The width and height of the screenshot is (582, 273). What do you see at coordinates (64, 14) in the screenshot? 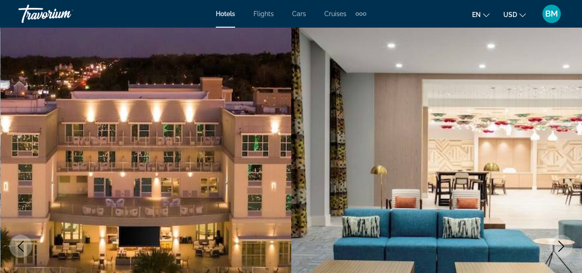
I see `a: Travorium` at bounding box center [64, 14].